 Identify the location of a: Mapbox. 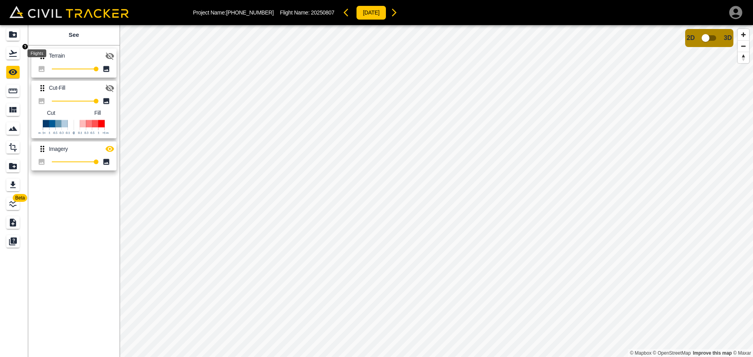
(641, 353).